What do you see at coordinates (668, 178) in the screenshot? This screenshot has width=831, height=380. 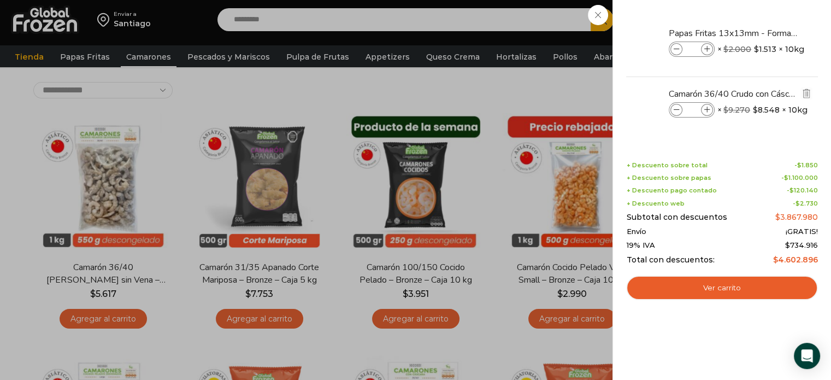 I see `span: + Descuento sobre papas` at bounding box center [668, 178].